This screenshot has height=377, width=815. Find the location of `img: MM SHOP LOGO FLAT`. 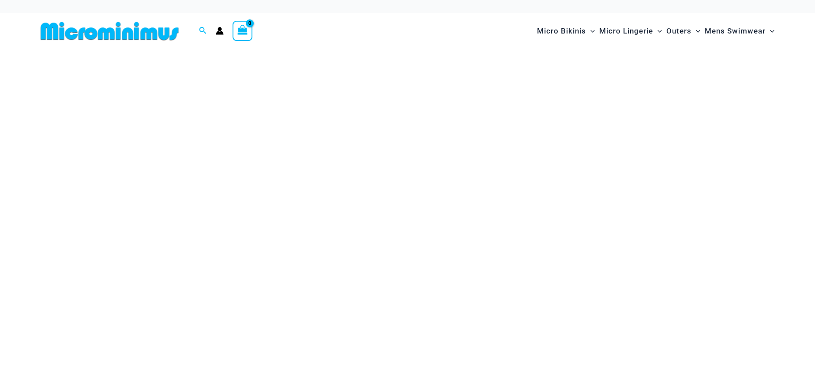

img: MM SHOP LOGO FLAT is located at coordinates (109, 31).